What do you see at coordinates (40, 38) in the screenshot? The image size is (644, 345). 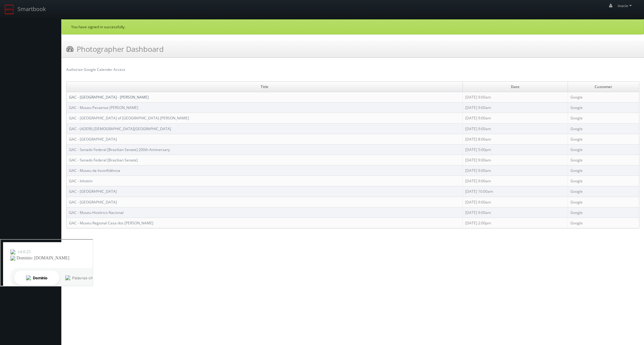 I see `div: Domínio` at bounding box center [40, 38].